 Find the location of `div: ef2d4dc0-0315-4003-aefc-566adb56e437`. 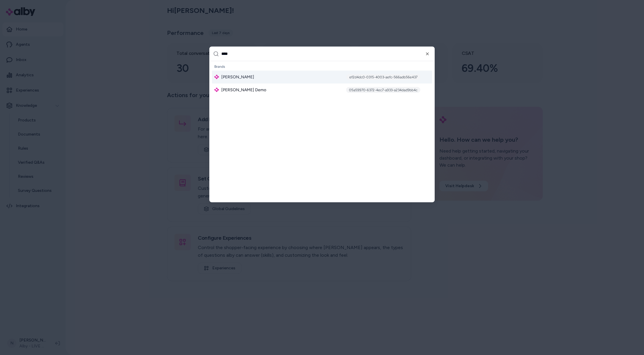

div: ef2d4dc0-0315-4003-aefc-566adb56e437 is located at coordinates (383, 77).